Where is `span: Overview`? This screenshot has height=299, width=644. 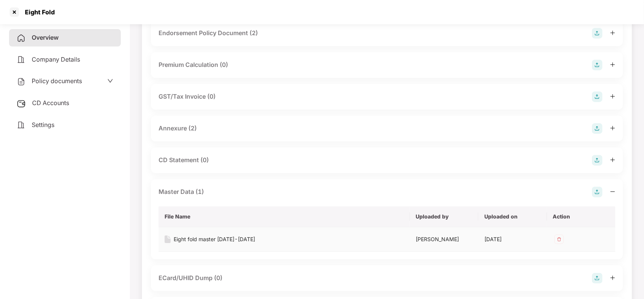 span: Overview is located at coordinates (45, 37).